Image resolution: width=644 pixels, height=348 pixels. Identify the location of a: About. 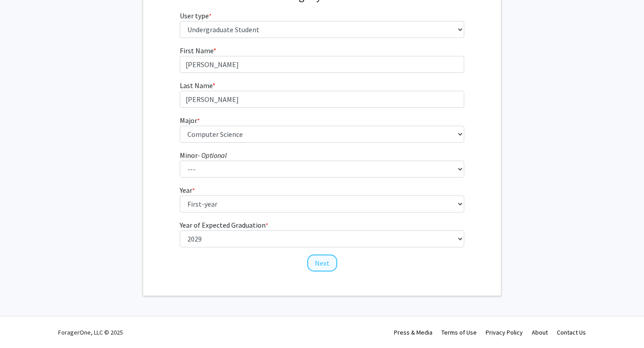
(540, 332).